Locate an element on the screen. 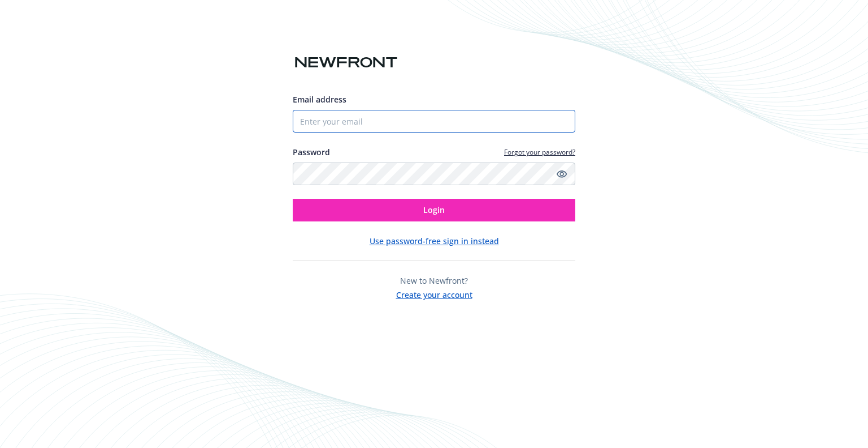 This screenshot has height=448, width=868. input: Enter your email is located at coordinates (434, 121).